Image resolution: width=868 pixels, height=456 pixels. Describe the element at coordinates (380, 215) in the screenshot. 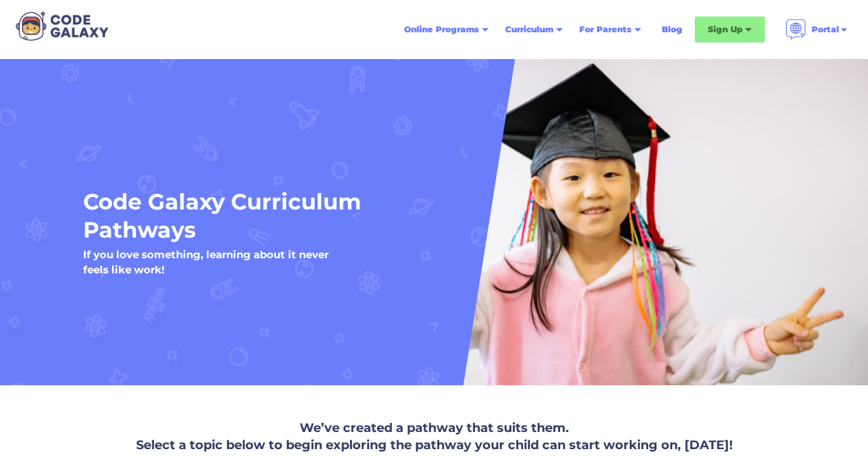

I see `h1: Code Galaxy Curriculum Pathways` at that location.